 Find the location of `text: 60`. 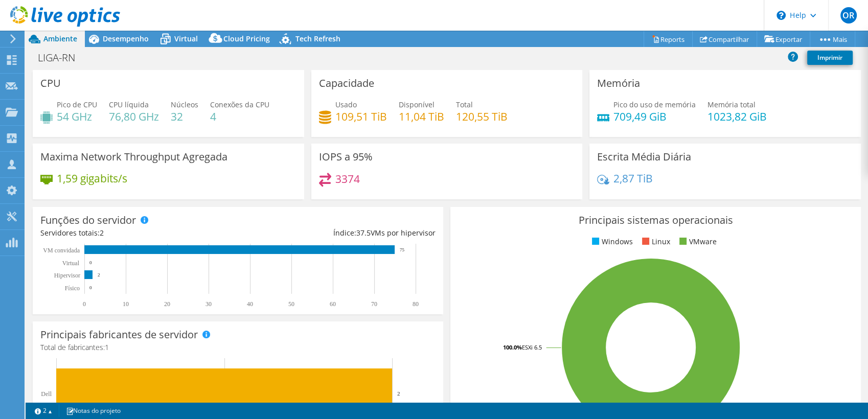

text: 60 is located at coordinates (333, 304).